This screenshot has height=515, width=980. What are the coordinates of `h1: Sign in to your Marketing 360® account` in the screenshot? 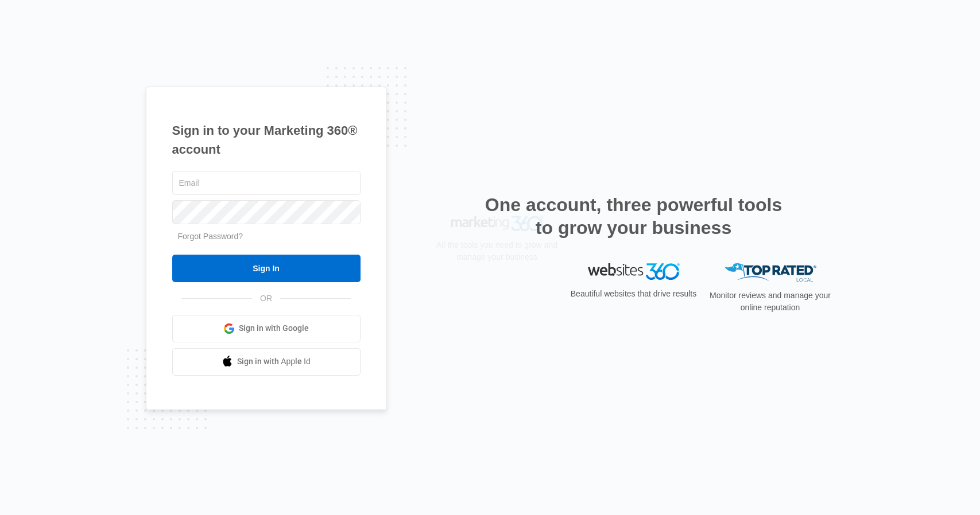 It's located at (266, 140).